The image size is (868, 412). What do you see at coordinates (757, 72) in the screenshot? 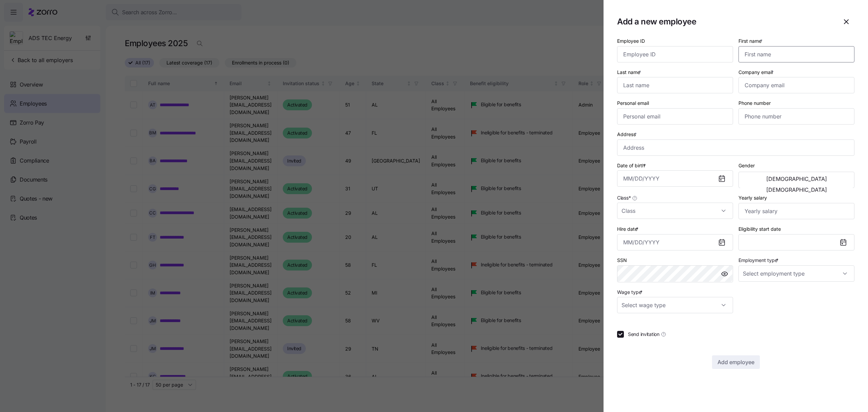
I see `label: Company email` at bounding box center [757, 72].